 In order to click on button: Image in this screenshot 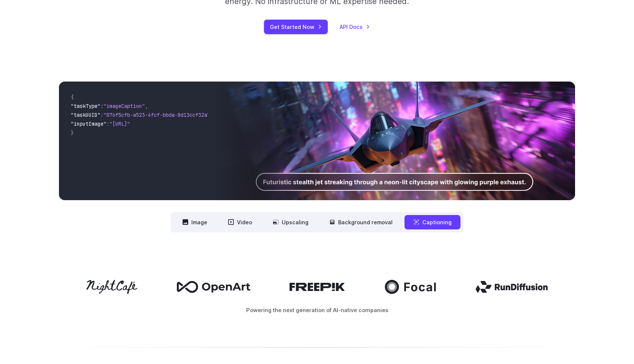, I will do `click(195, 222)`.